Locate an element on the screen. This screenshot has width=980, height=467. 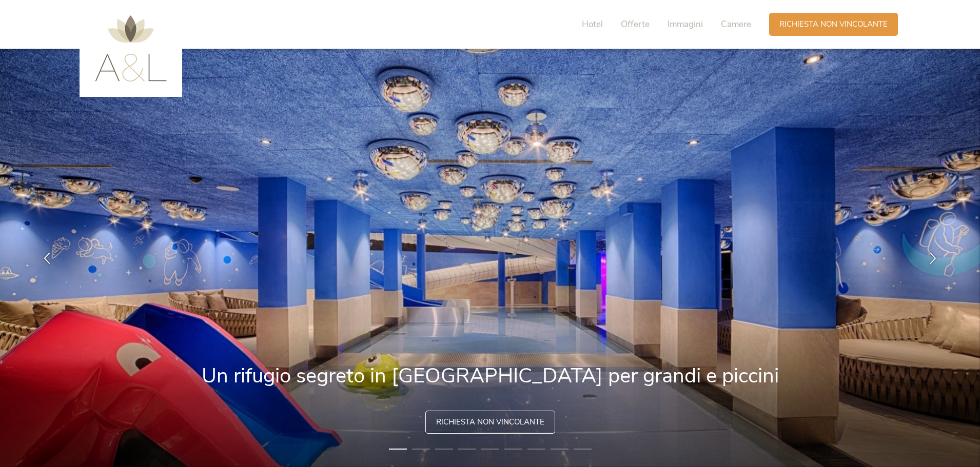
img: AMONTI & LUNARIS Wellnessresort is located at coordinates (131, 48).